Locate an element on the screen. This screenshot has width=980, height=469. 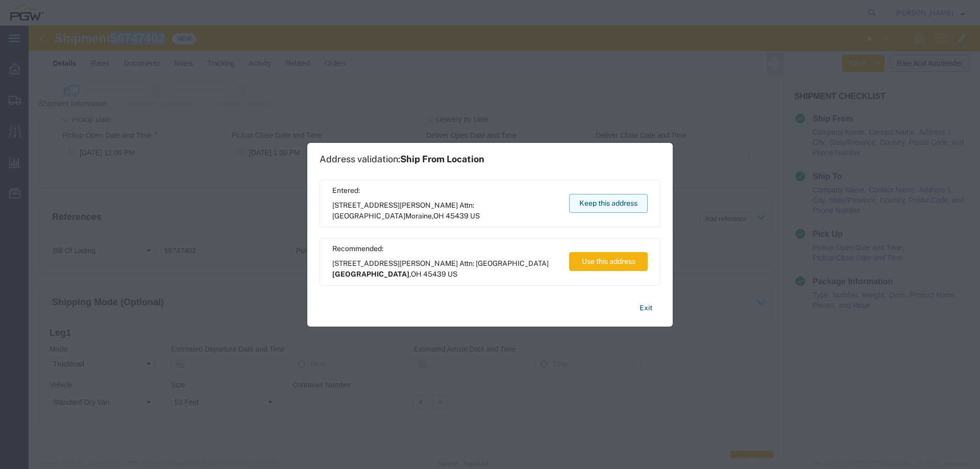
button: Exit is located at coordinates (645, 308).